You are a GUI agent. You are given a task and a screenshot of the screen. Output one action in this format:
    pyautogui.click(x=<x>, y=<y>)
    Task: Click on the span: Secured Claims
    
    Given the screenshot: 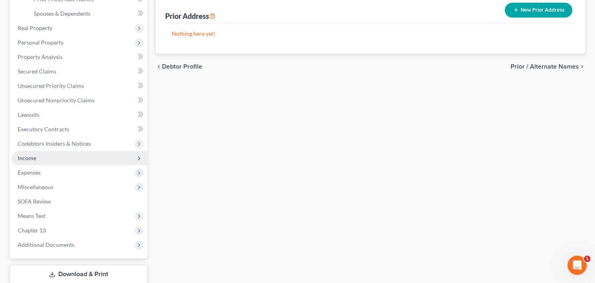 What is the action you would take?
    pyautogui.click(x=37, y=71)
    